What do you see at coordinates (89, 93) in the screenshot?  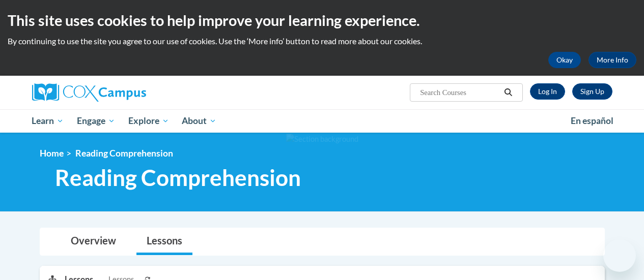 I see `img: Cox Campus` at bounding box center [89, 93].